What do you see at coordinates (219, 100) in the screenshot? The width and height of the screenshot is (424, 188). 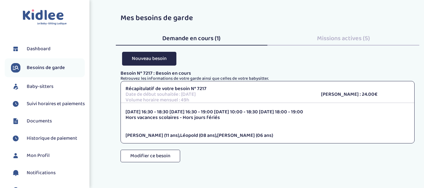 I see `p: Volume horaire mensuel : 49h` at bounding box center [219, 100].